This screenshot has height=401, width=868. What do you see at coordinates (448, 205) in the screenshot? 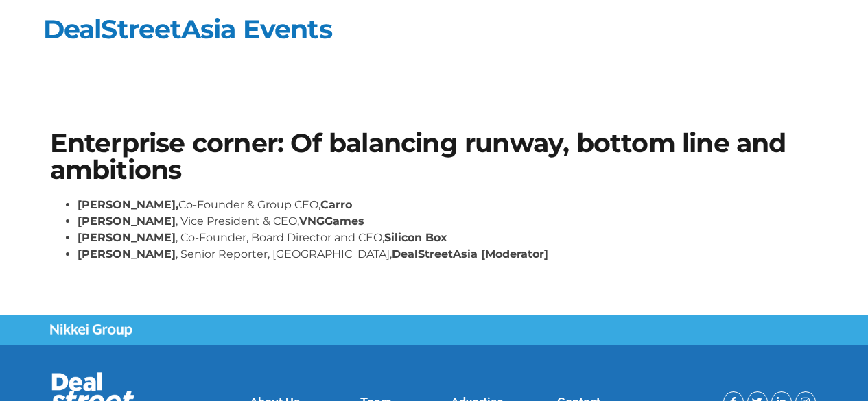
I see `li: Co-Founder & Group CEO,` at bounding box center [448, 205].